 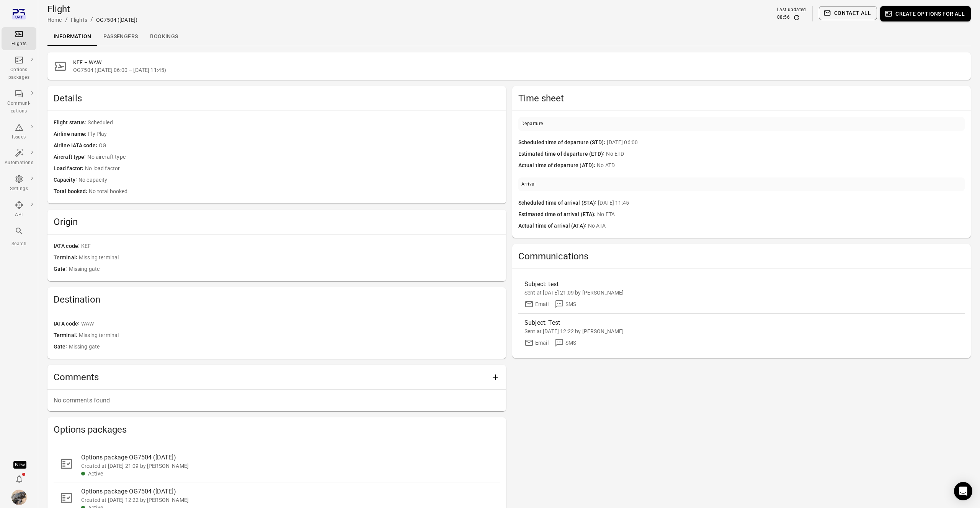 What do you see at coordinates (70, 157) in the screenshot?
I see `span: Aircraft type` at bounding box center [70, 157].